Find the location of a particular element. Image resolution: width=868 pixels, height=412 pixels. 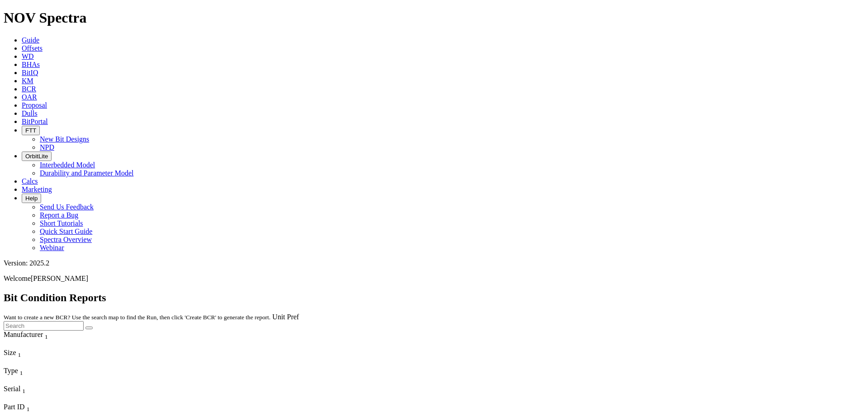

a: WD is located at coordinates (28, 56).